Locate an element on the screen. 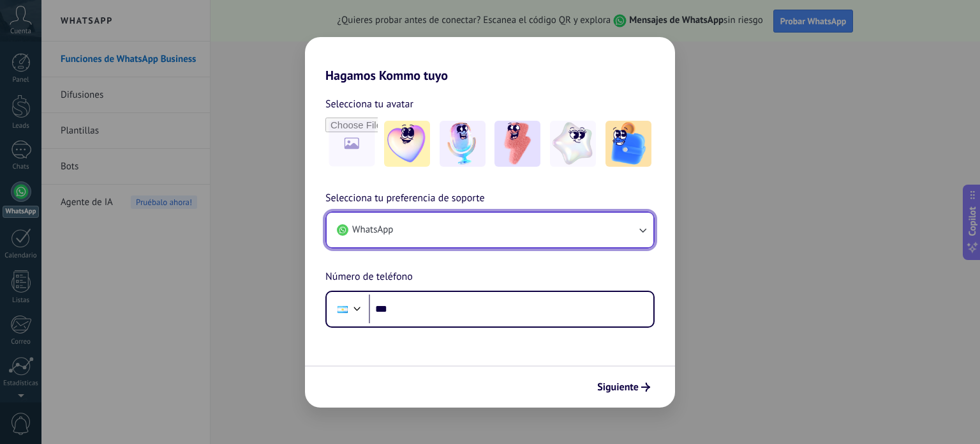  h2: Hagamos Kommo tuyo is located at coordinates (490, 60).